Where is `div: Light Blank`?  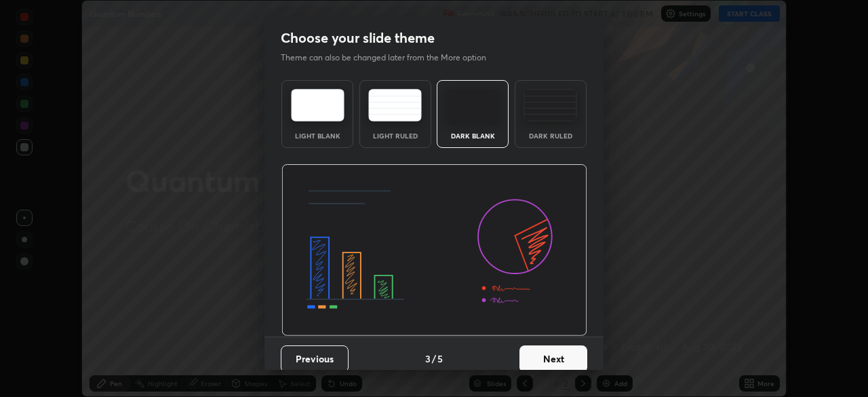 div: Light Blank is located at coordinates (318, 135).